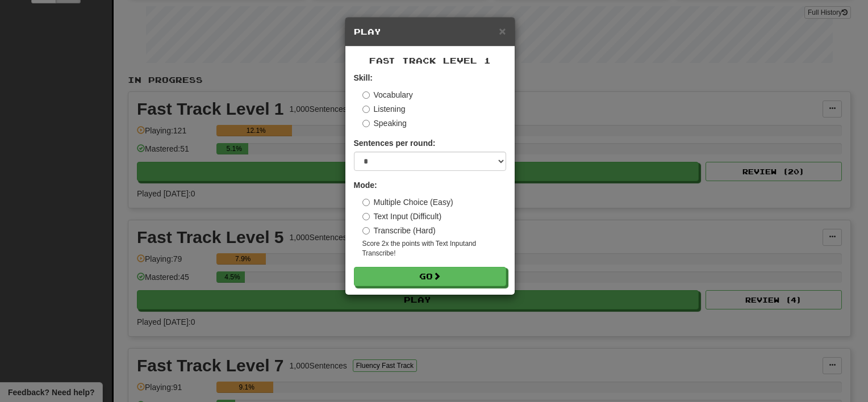 This screenshot has height=402, width=868. What do you see at coordinates (385, 123) in the screenshot?
I see `label: Speaking` at bounding box center [385, 123].